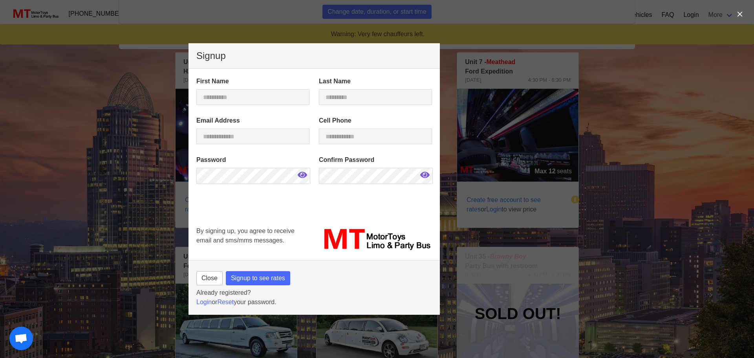 This screenshot has width=754, height=358. Describe the element at coordinates (209, 278) in the screenshot. I see `button: Close` at that location.